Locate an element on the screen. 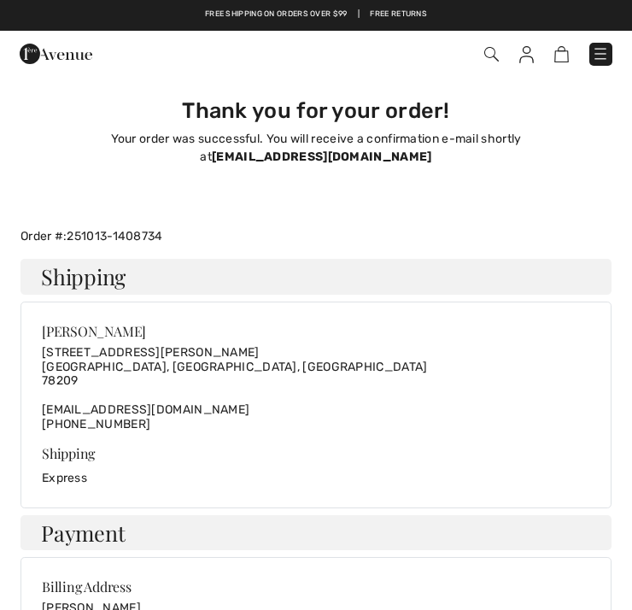  a: Free Returns is located at coordinates (398, 15).